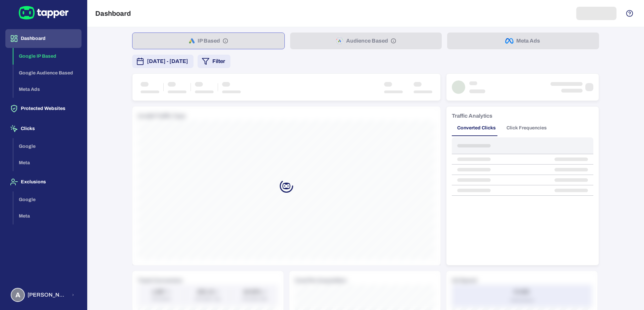 This screenshot has height=310, width=644. Describe the element at coordinates (214, 61) in the screenshot. I see `button: Filter` at that location.